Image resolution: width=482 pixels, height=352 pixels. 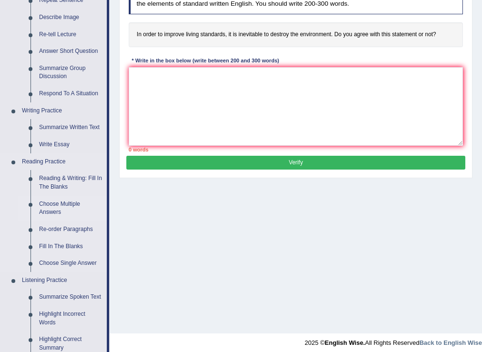 I want to click on a: Respond To A Situation, so click(x=71, y=94).